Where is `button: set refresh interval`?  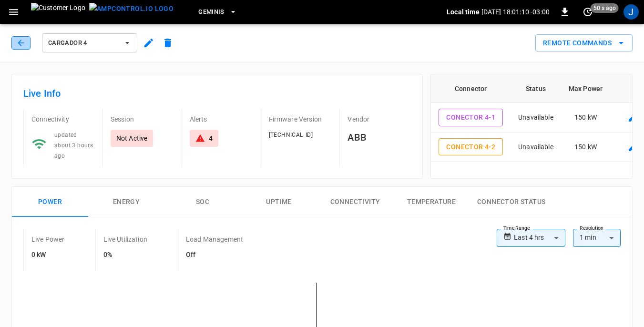 button: set refresh interval is located at coordinates (588, 12).